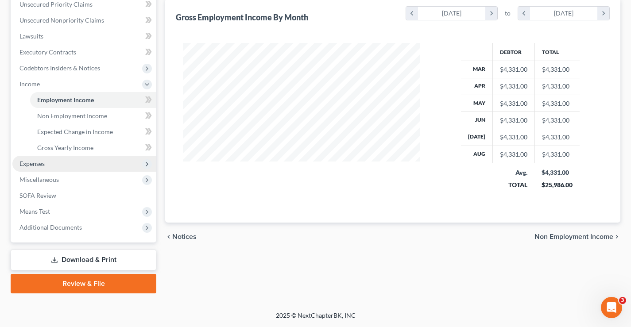 The width and height of the screenshot is (631, 327). Describe the element at coordinates (31, 36) in the screenshot. I see `span: Lawsuits` at that location.